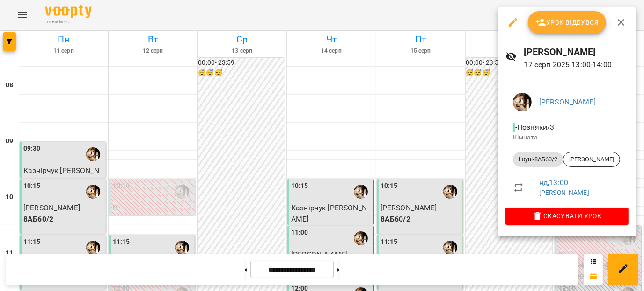 Image resolution: width=644 pixels, height=291 pixels. What do you see at coordinates (537, 160) in the screenshot?
I see `span: Loyal-8АБ60/2` at bounding box center [537, 160].